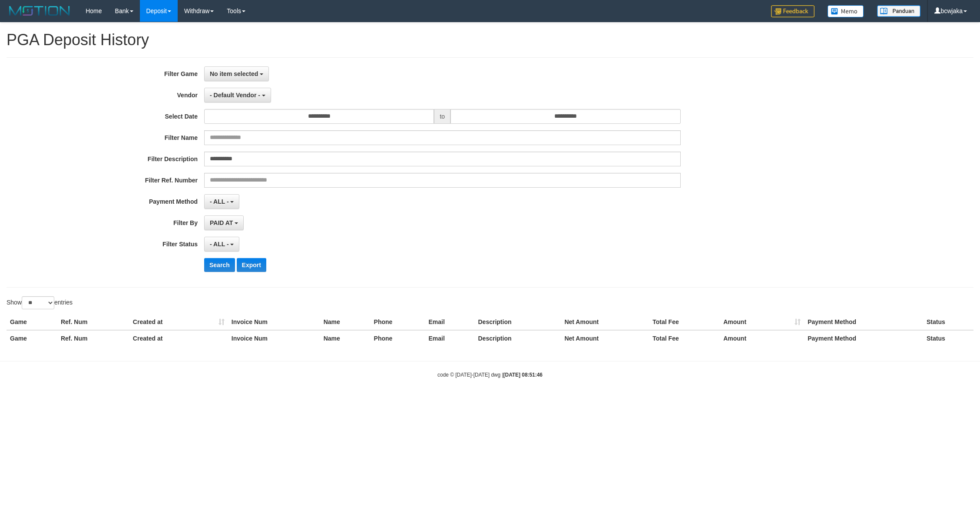 Image resolution: width=980 pixels, height=523 pixels. What do you see at coordinates (846, 12) in the screenshot?
I see `img: Button%20Memo.svg` at bounding box center [846, 12].